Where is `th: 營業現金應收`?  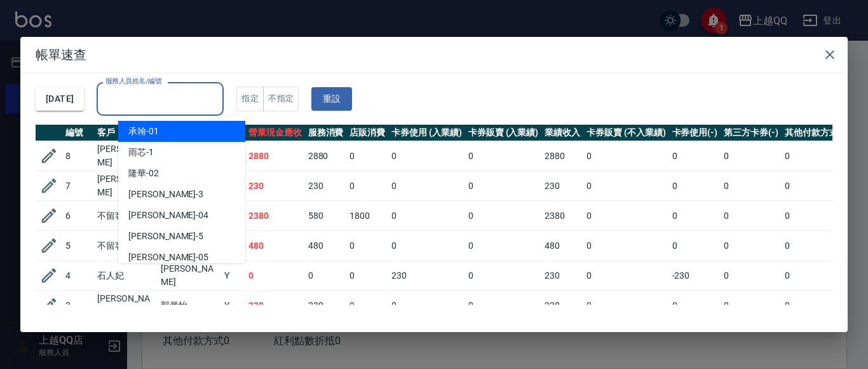
th: 營業現金應收 is located at coordinates (275, 133).